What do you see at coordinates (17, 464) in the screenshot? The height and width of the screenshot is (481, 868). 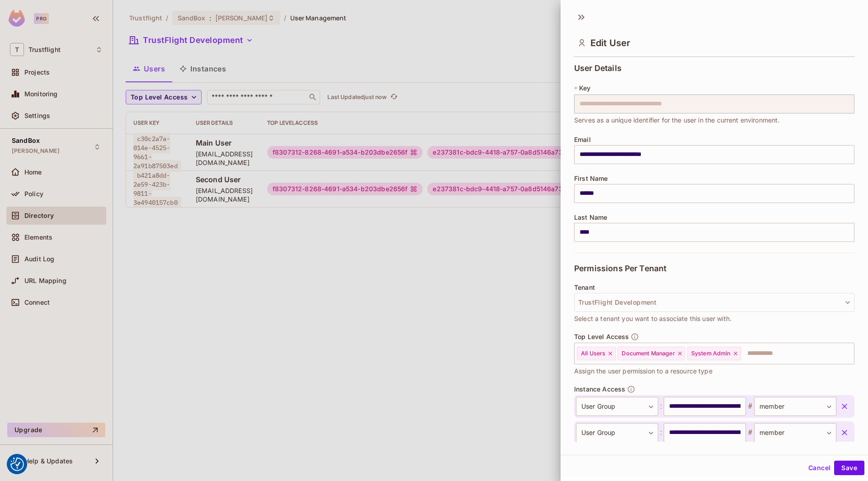 I see `button: Consent Preferences` at bounding box center [17, 464].